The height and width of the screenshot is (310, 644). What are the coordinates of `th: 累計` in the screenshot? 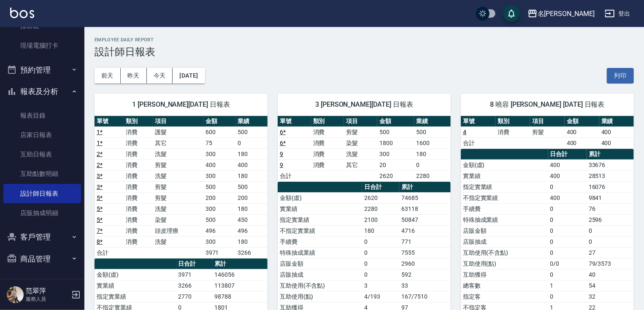 It's located at (610, 155).